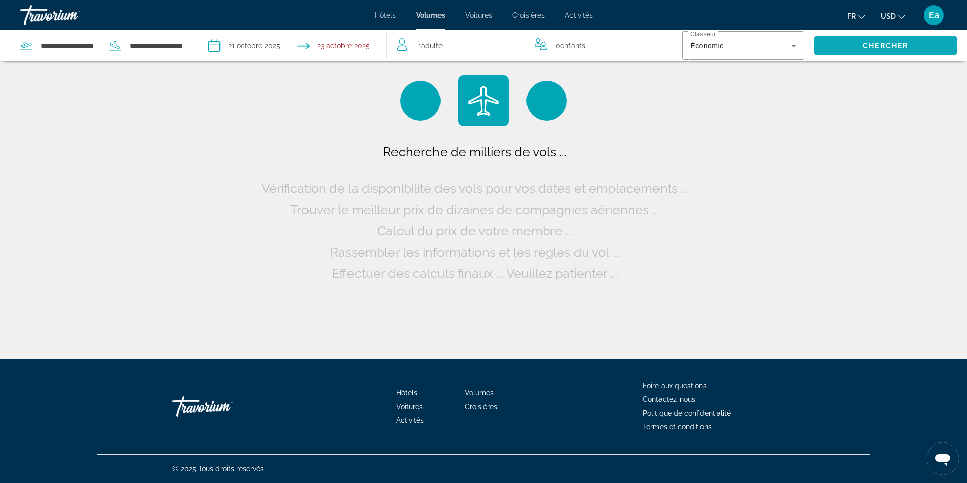  Describe the element at coordinates (475, 152) in the screenshot. I see `span: Recherche de milliers de vols ...` at that location.